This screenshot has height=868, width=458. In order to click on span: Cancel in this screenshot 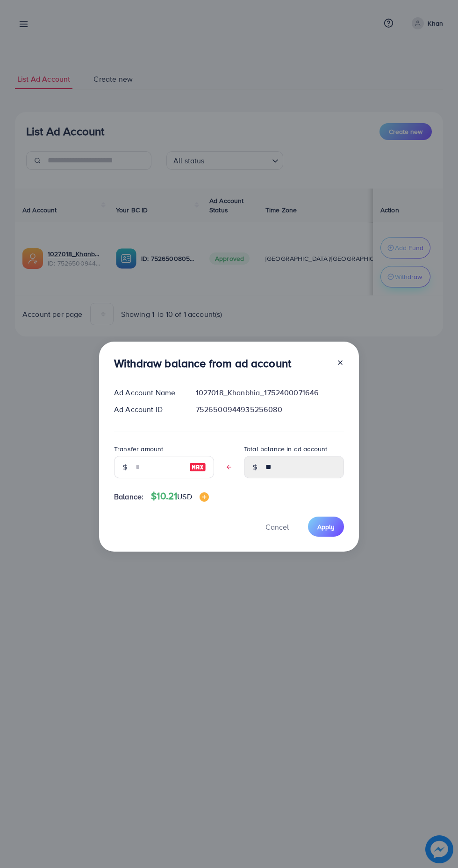, I will do `click(277, 527)`.